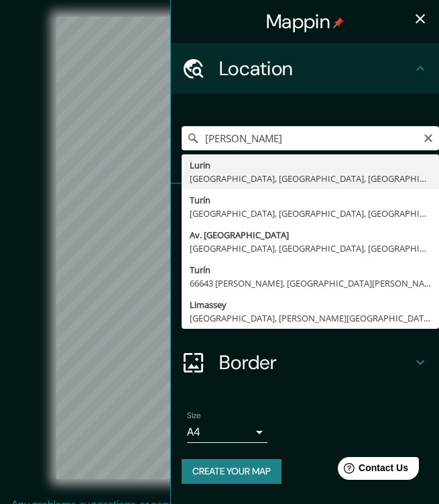 This screenshot has width=439, height=504. Describe the element at coordinates (64, 16) in the screenshot. I see `span: Contact Us` at that location.